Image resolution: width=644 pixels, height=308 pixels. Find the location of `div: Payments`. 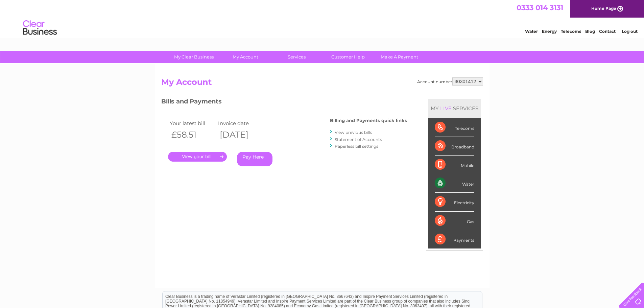

div: Payments is located at coordinates (454, 239).